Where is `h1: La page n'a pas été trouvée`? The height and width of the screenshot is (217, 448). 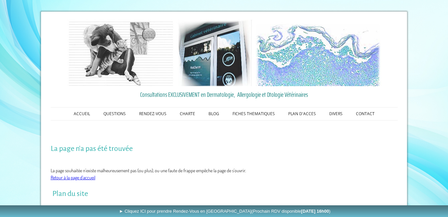
h1: La page n'a pas été trouvée is located at coordinates (224, 148).